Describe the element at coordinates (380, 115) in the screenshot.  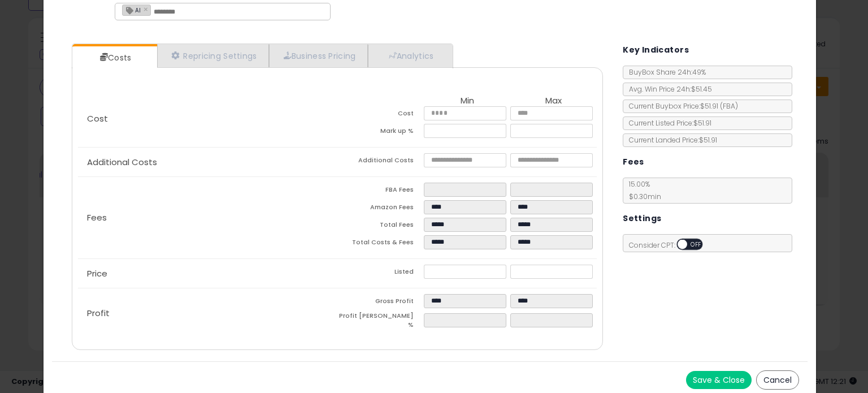
I see `td: Cost` at that location.